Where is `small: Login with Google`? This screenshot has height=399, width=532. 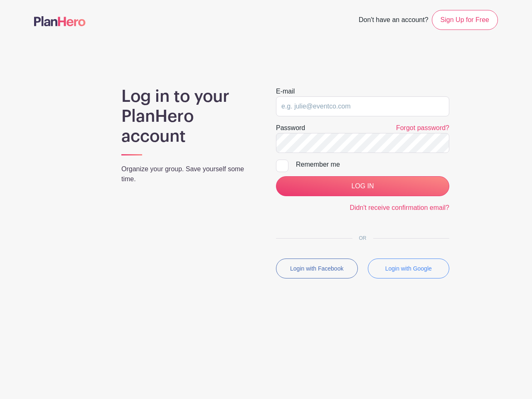 small: Login with Google is located at coordinates (409, 269).